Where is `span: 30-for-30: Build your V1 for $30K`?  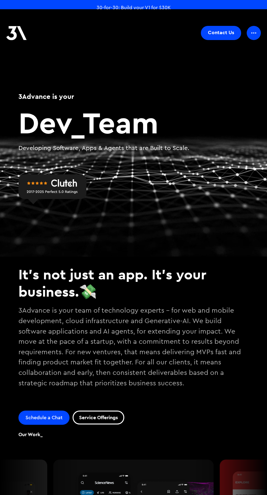
span: 30-for-30: Build your V1 for $30K is located at coordinates (134, 8).